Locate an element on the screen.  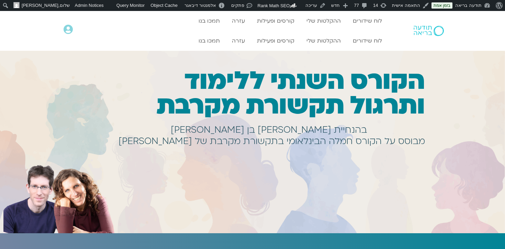
span: Rank Math SEO is located at coordinates (274, 5).